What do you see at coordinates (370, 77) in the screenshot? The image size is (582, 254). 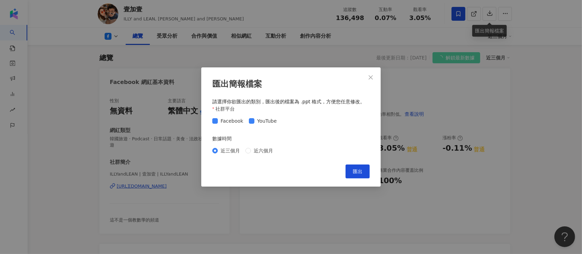 I see `span: close` at bounding box center [370, 77].